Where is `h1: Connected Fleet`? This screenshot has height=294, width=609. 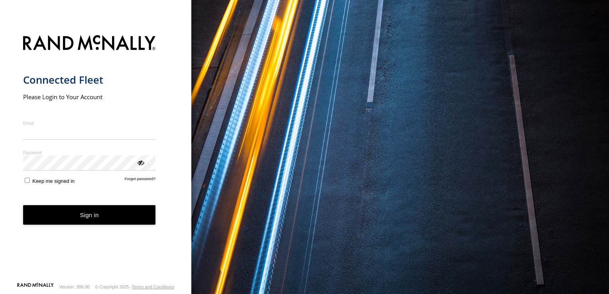 h1: Connected Fleet is located at coordinates (89, 80).